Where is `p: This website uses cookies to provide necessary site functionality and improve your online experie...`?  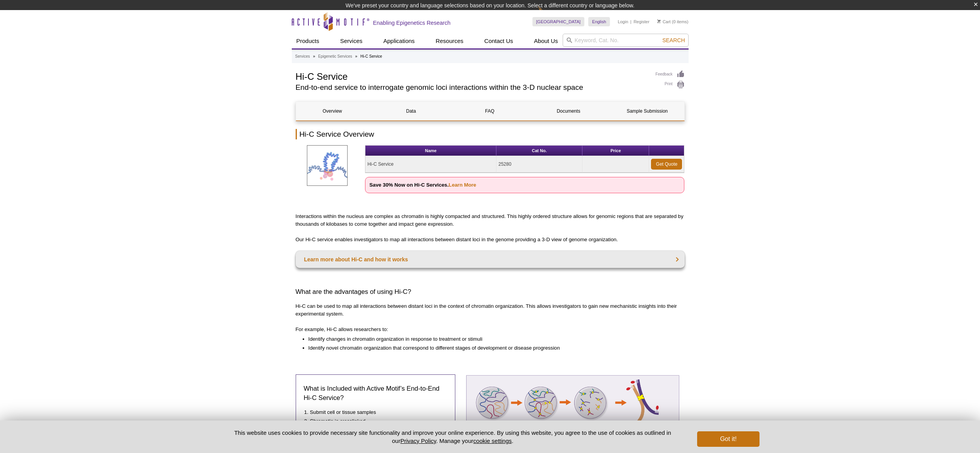
p: This website uses cookies to provide necessary site functionality and improve your online experie... is located at coordinates (453, 437).